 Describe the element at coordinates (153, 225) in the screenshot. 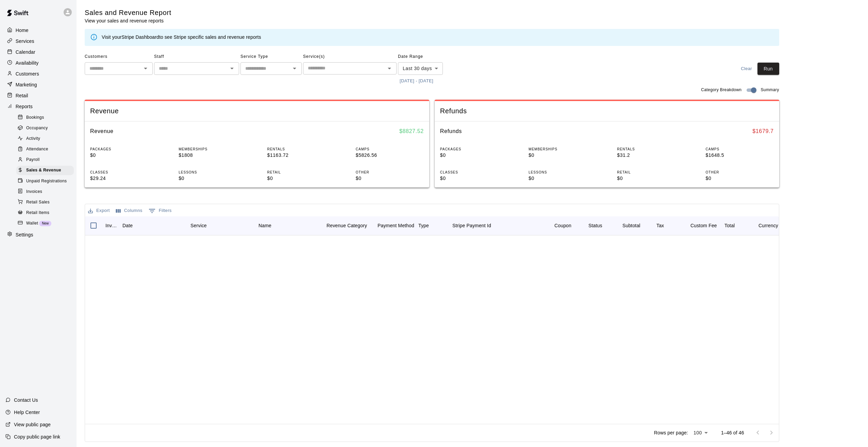

I see `div: Date` at that location.